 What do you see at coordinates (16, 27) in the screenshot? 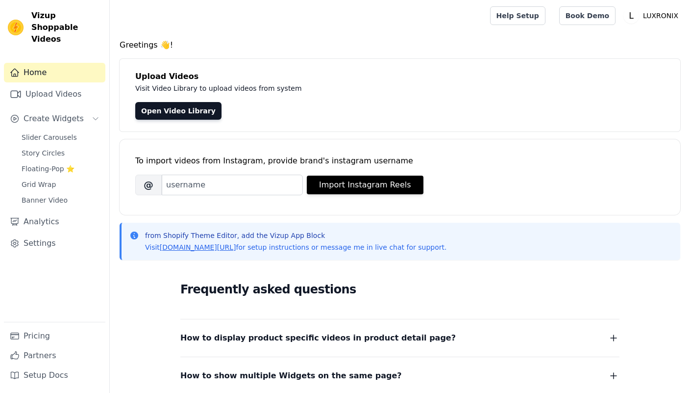
I see `img: Vizup` at bounding box center [16, 27].